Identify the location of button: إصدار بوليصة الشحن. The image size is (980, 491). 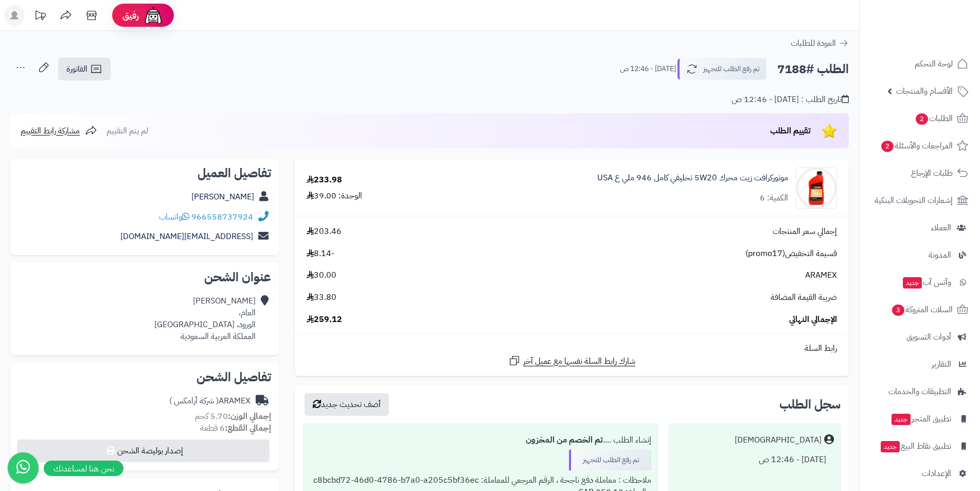
(143, 450).